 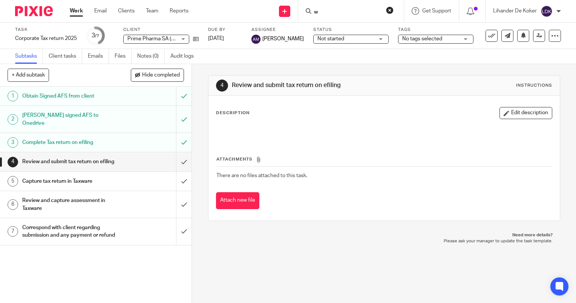 I want to click on a: Email, so click(x=100, y=11).